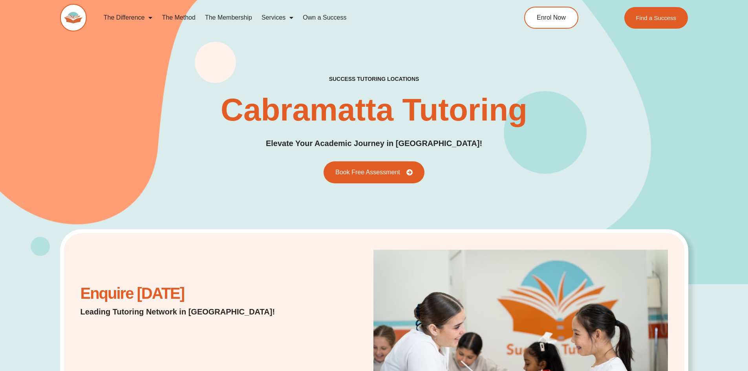 This screenshot has height=371, width=748. I want to click on a: Enrol Now, so click(551, 18).